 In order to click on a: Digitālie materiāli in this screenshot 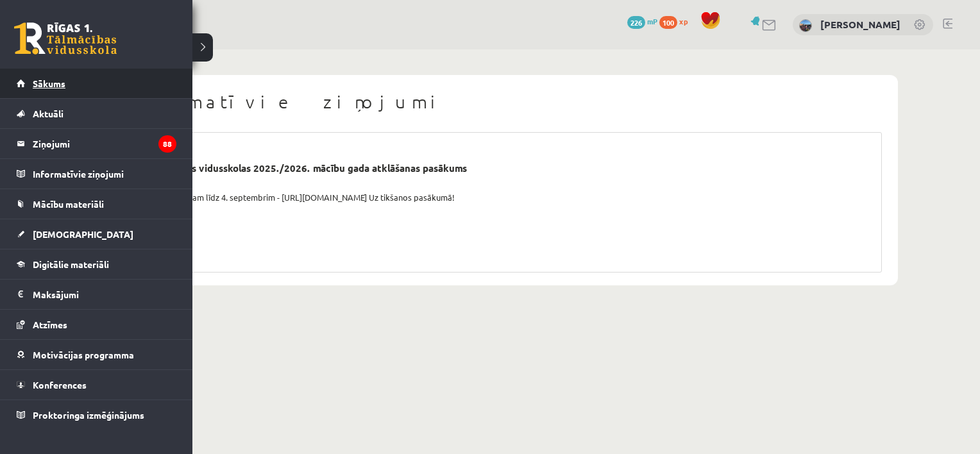, I will do `click(96, 264)`.